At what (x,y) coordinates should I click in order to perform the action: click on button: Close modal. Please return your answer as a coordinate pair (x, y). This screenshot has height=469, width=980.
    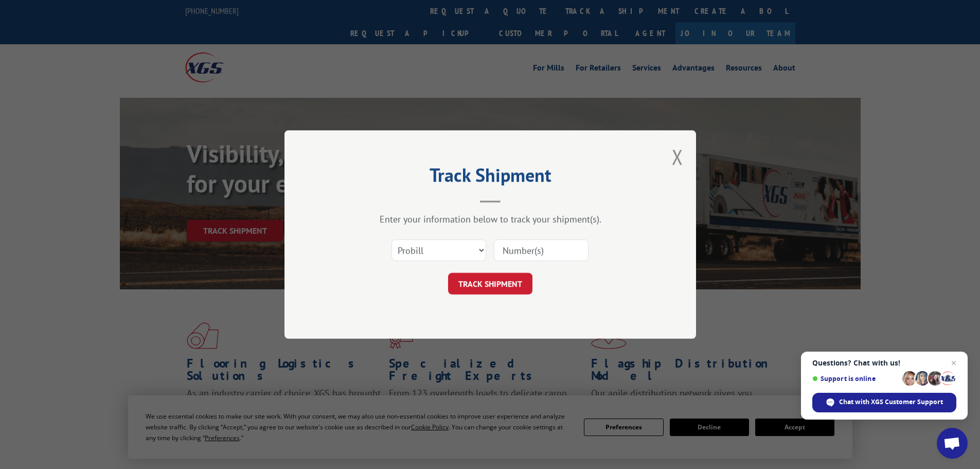
    Looking at the image, I should click on (677, 156).